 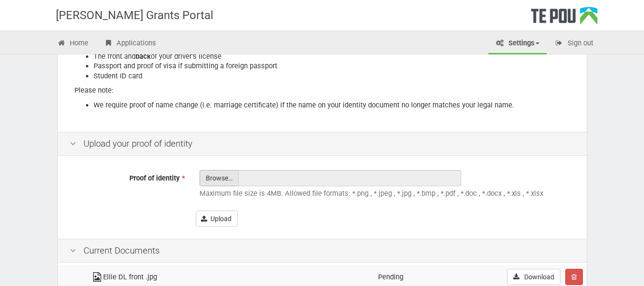 I want to click on a: Sign out, so click(x=574, y=44).